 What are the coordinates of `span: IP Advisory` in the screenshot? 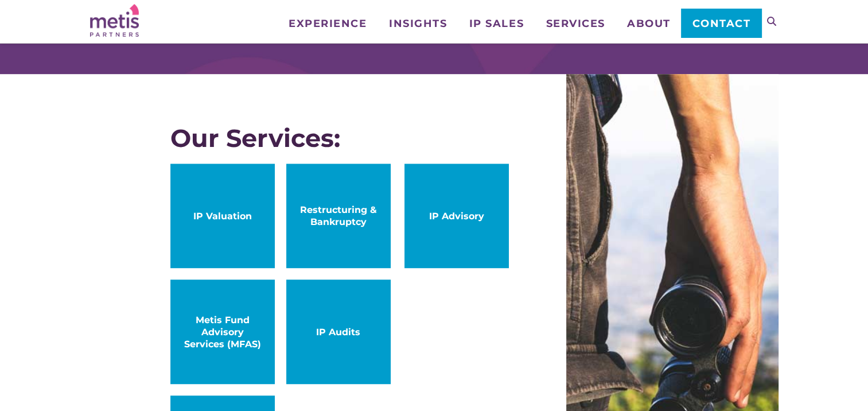 It's located at (457, 216).